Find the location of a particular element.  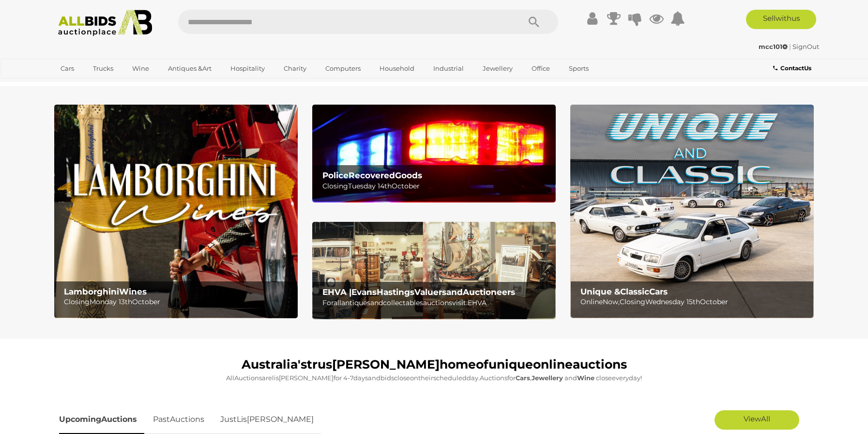

img: Allbids.com.au is located at coordinates (105, 23).